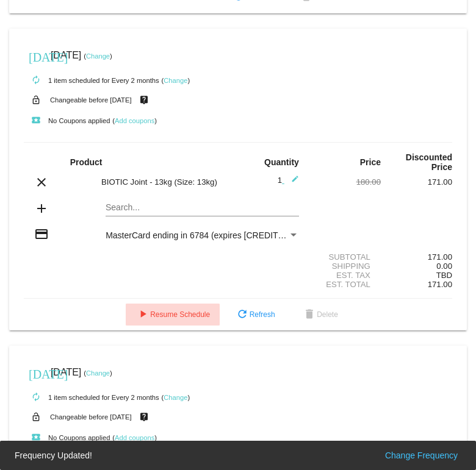 This screenshot has height=470, width=476. I want to click on div: Shipping, so click(345, 266).